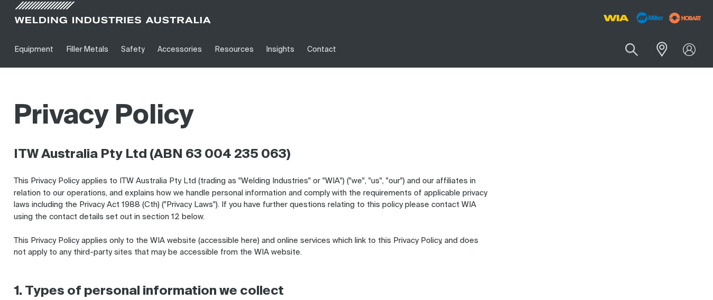 Image resolution: width=713 pixels, height=300 pixels. What do you see at coordinates (685, 18) in the screenshot?
I see `img: miller` at bounding box center [685, 18].